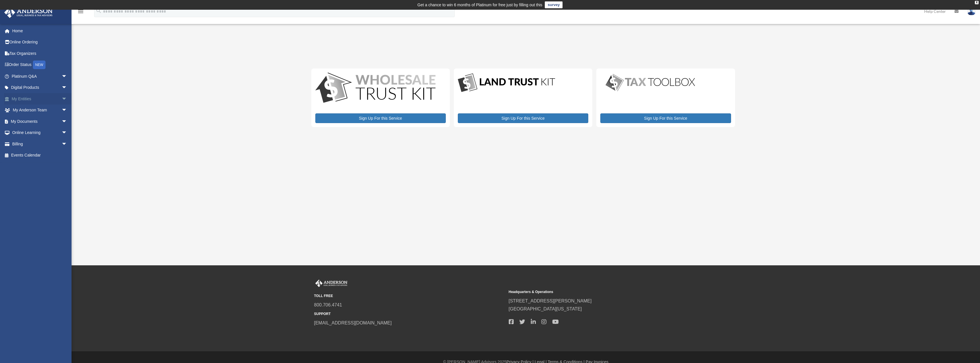  I want to click on a: Events Calendar, so click(39, 155).